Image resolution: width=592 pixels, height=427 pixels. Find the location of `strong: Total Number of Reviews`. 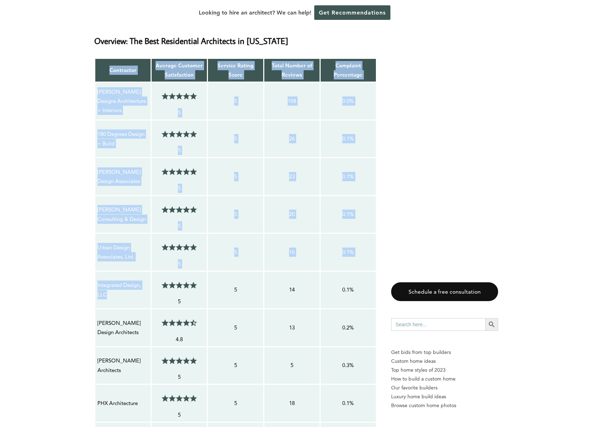

strong: Total Number of Reviews is located at coordinates (292, 70).